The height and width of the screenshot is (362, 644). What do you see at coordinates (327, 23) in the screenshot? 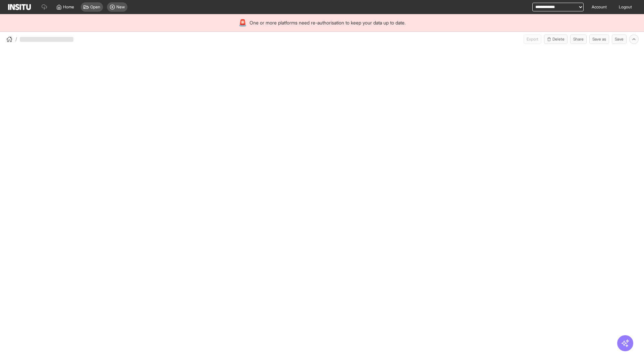
I see `span: One or more platforms need re-authorisation to keep your data up to date.` at bounding box center [327, 23].